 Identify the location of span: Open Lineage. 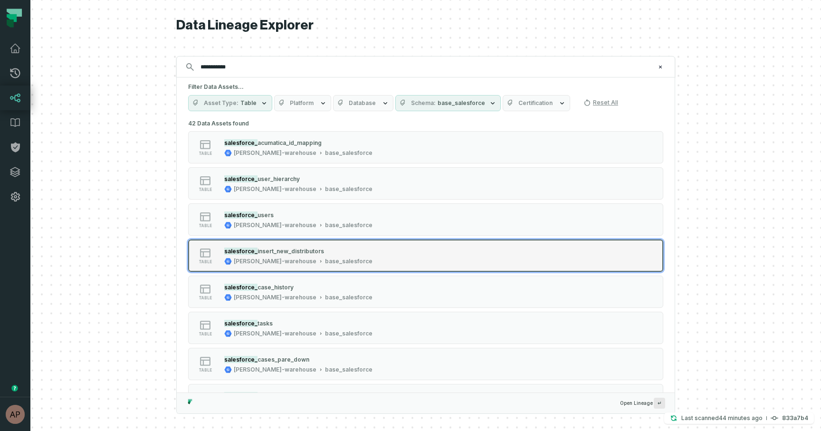
(642, 403).